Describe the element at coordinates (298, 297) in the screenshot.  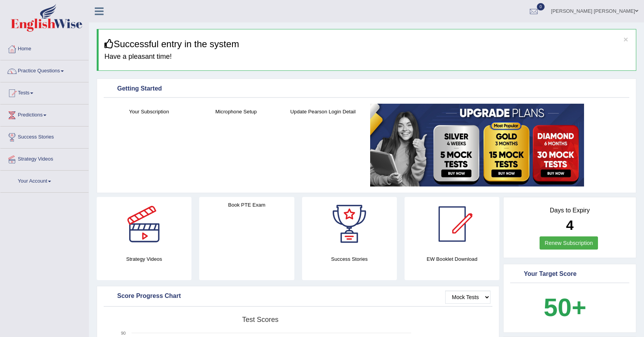
I see `div: Score Progress Chart` at that location.